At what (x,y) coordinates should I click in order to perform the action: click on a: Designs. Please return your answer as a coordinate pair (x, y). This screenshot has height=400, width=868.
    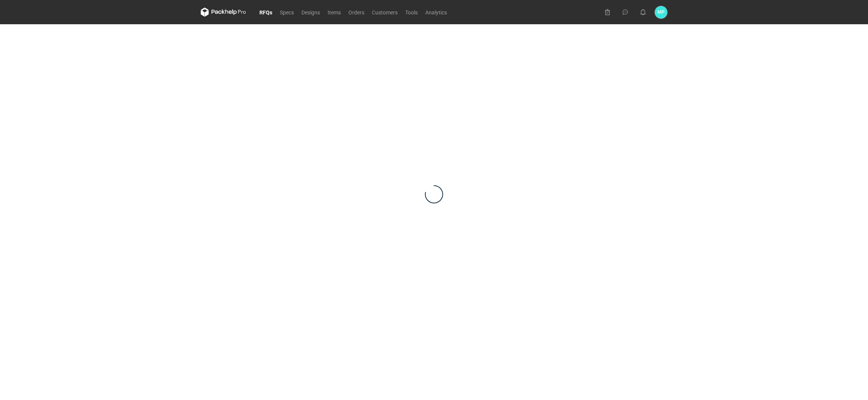
    Looking at the image, I should click on (311, 12).